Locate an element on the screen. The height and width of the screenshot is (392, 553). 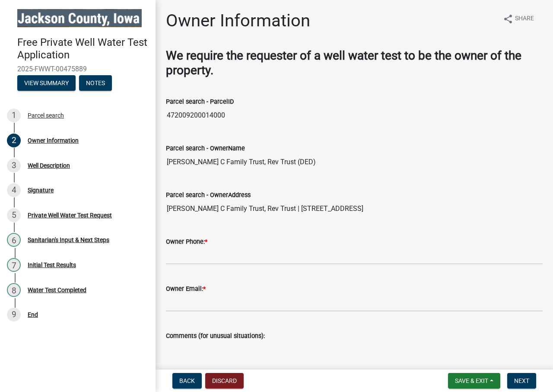
div: 1 is located at coordinates (14, 116).